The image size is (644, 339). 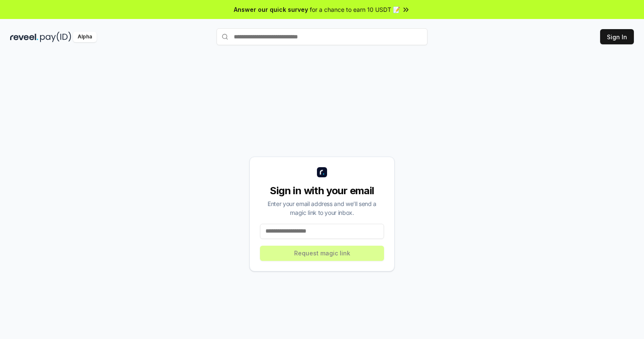 I want to click on span: Answer our quick survey, so click(x=271, y=9).